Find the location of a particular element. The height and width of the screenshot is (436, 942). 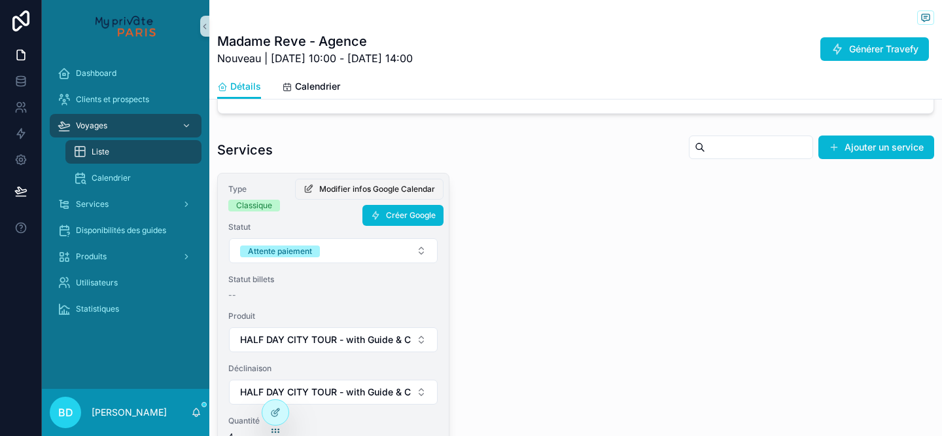

a: Détails is located at coordinates (239, 87).